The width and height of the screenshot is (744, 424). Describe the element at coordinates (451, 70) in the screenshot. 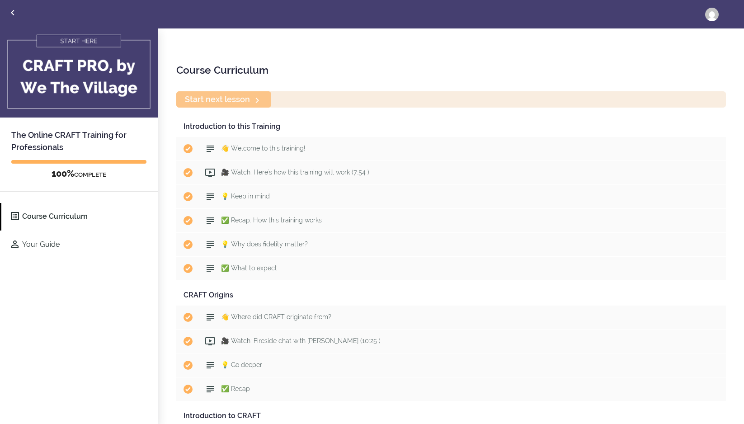

I see `h2: Course Curriculum` at that location.